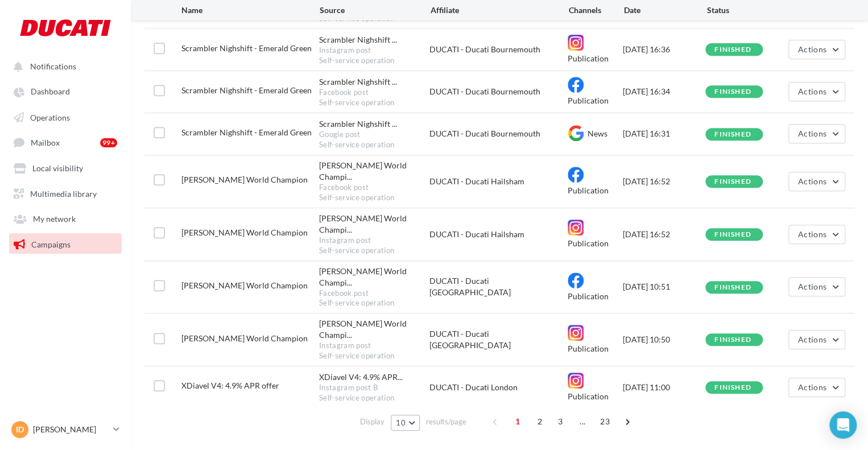  What do you see at coordinates (65, 91) in the screenshot?
I see `a: Dashboard` at bounding box center [65, 91].